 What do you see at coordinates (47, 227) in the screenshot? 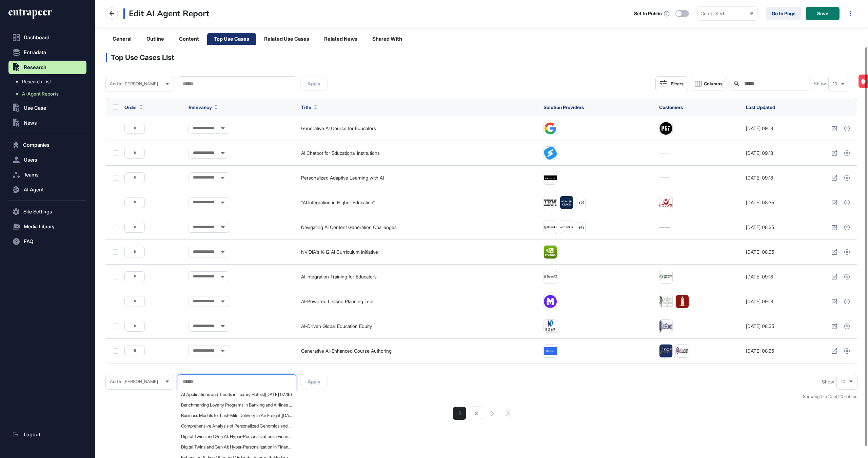
I see `button: Media Library` at bounding box center [47, 227].